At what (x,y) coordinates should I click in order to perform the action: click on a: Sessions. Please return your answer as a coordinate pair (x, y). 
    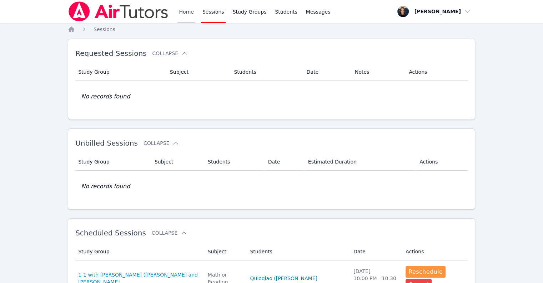
    Looking at the image, I should click on (104, 29).